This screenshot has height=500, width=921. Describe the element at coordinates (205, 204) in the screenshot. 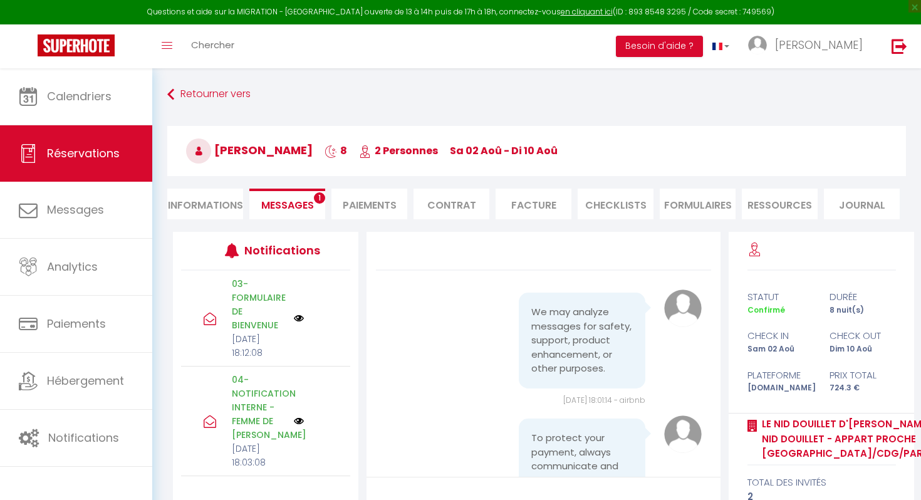

I see `li: Informations` at that location.